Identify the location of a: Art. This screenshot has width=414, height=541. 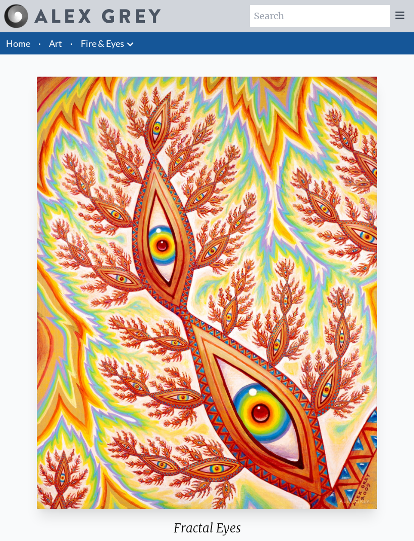
(55, 43).